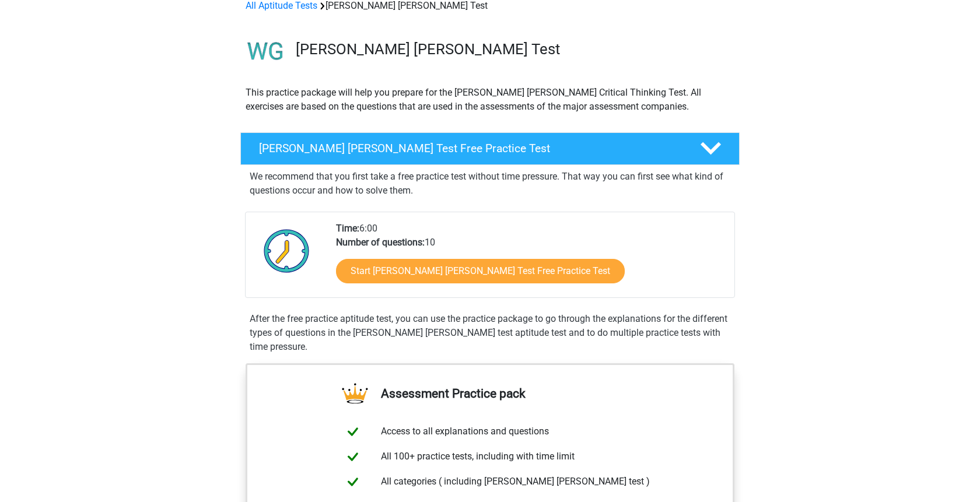  What do you see at coordinates (266, 51) in the screenshot?
I see `img: watson glaser test` at bounding box center [266, 51].